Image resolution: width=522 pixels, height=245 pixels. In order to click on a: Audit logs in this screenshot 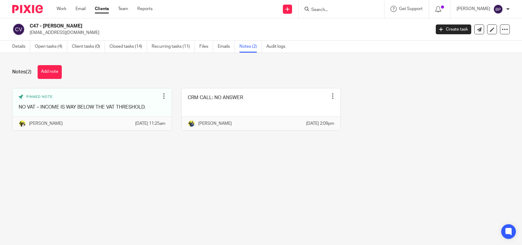, I will do `click(278, 47)`.